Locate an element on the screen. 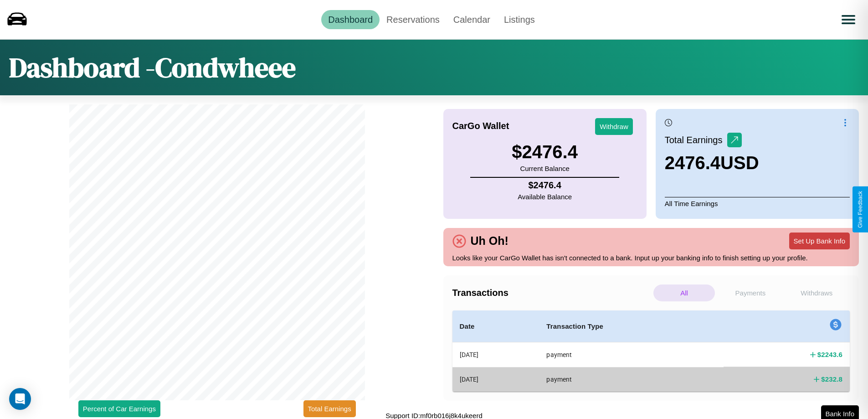 Image resolution: width=868 pixels, height=419 pixels. button: Total Earnings is located at coordinates (329, 409).